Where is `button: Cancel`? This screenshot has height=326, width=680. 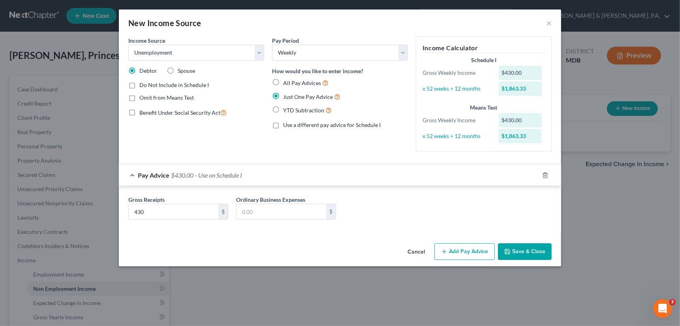 button: Cancel is located at coordinates (416, 252).